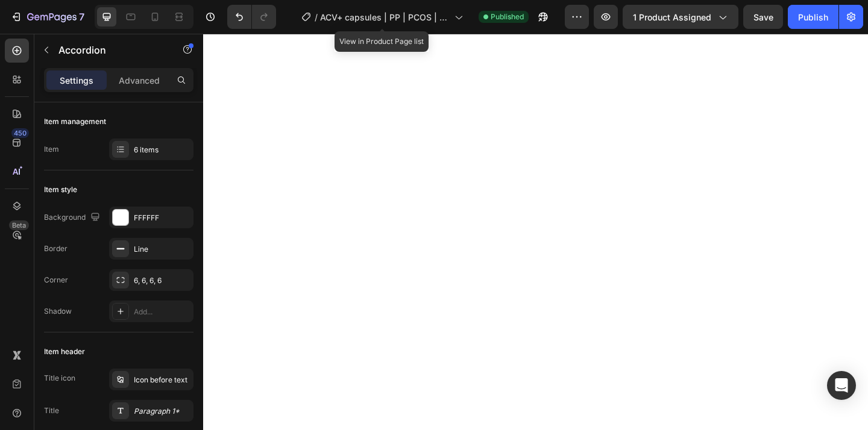 The image size is (868, 430). Describe the element at coordinates (763, 17) in the screenshot. I see `span: Save` at that location.